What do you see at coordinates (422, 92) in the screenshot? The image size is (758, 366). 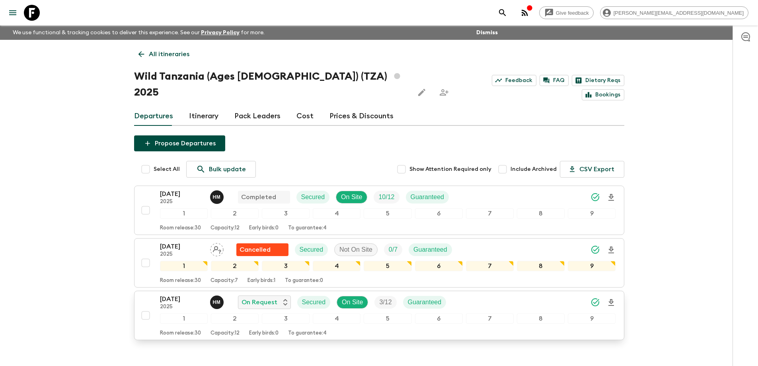 I see `button: Edit this itinerary` at bounding box center [422, 92].